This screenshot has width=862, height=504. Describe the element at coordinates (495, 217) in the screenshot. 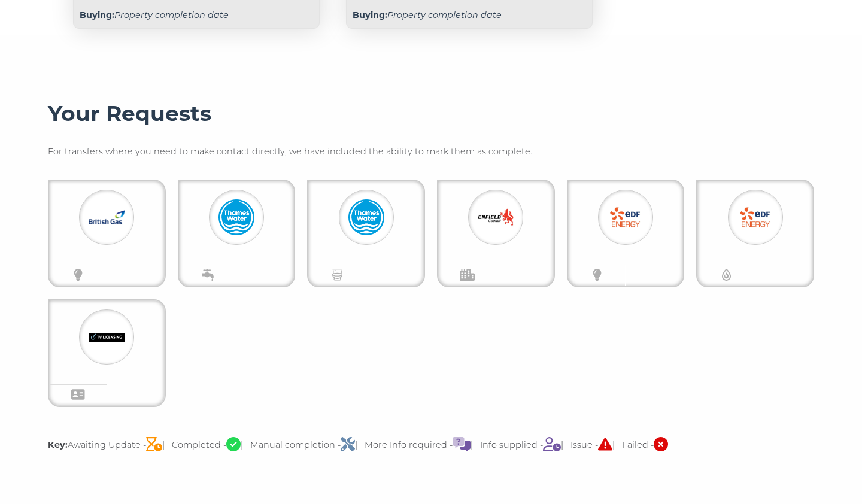

I see `img: London Borough of Enfield` at that location.